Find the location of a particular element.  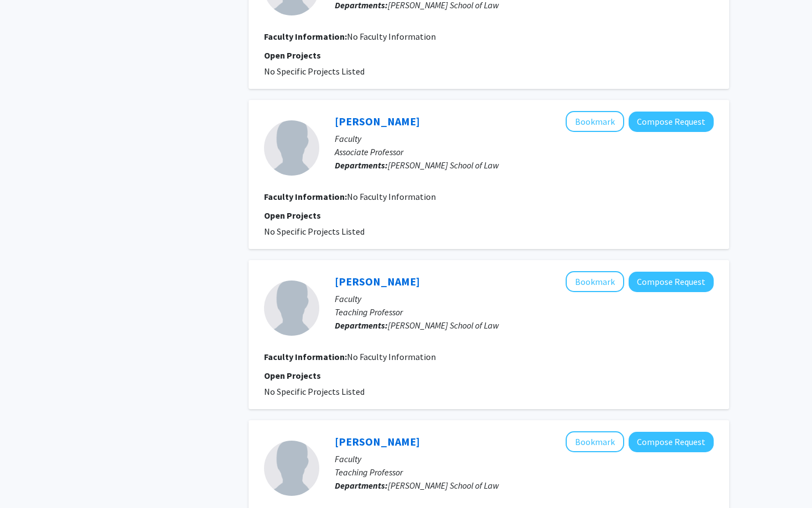

p: Associate Professor is located at coordinates (524, 152).